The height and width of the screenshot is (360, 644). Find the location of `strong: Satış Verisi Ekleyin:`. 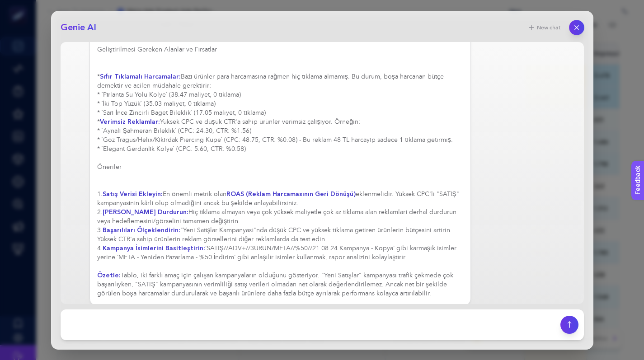

strong: Satış Verisi Ekleyin: is located at coordinates (132, 193).